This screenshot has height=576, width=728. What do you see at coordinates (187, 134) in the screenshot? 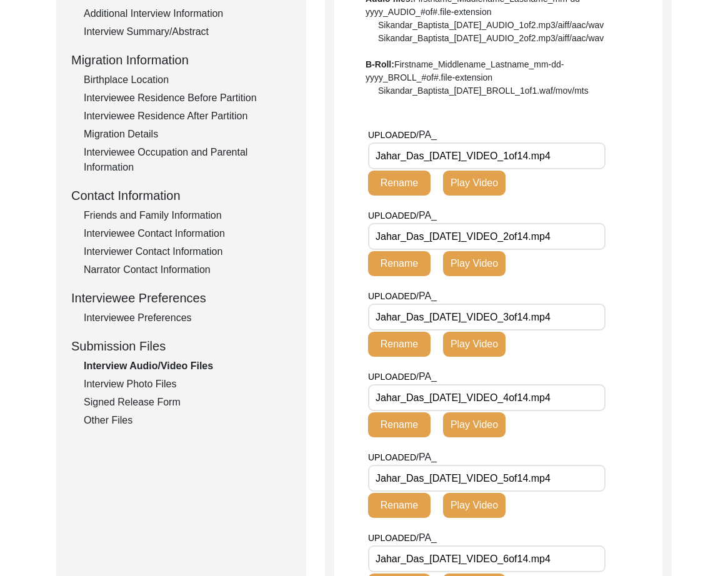
I see `div: Migration Details` at bounding box center [187, 134].